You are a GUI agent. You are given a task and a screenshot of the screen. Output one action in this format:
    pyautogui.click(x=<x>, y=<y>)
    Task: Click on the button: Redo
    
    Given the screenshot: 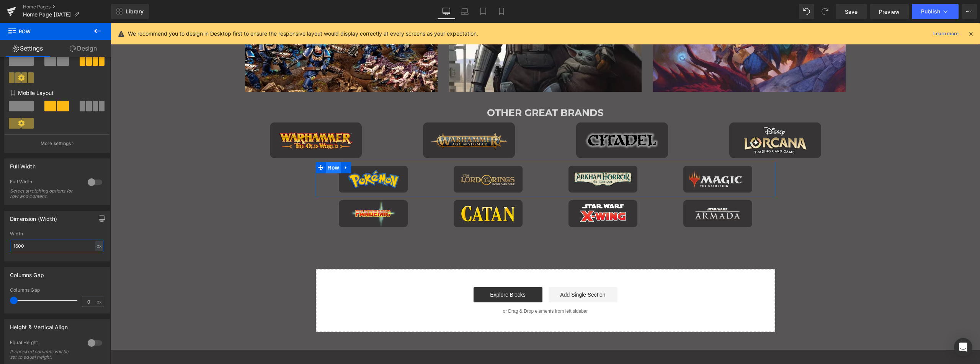 What is the action you would take?
    pyautogui.click(x=825, y=12)
    